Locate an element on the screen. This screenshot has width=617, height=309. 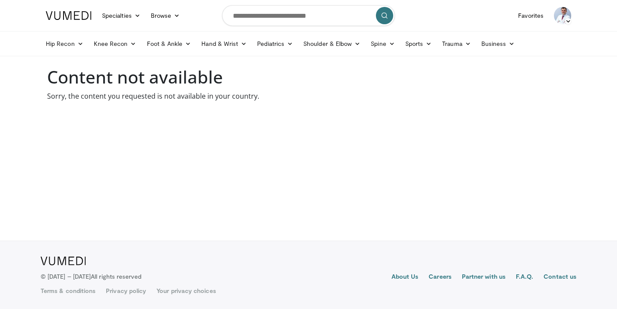
a: Browse is located at coordinates (165, 16).